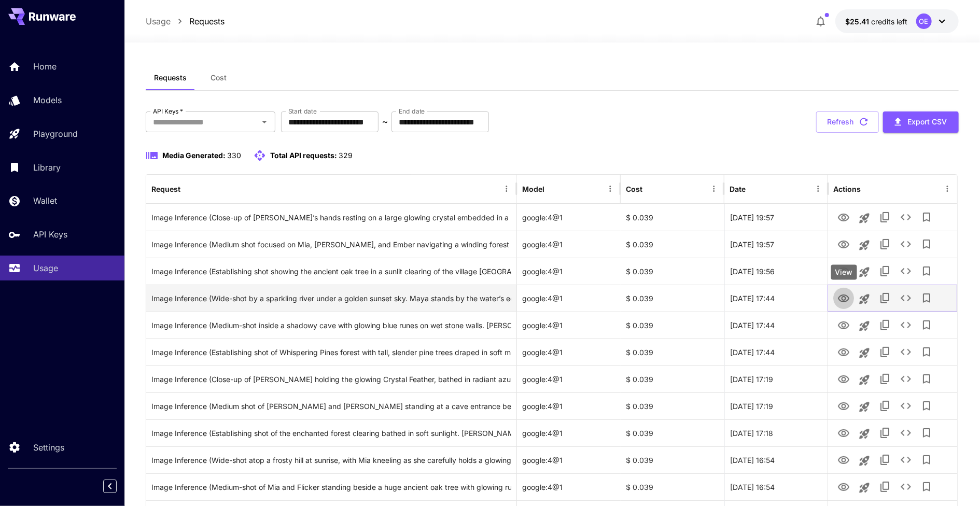 This screenshot has width=980, height=506. What do you see at coordinates (303, 111) in the screenshot?
I see `label: Start date` at bounding box center [303, 111].